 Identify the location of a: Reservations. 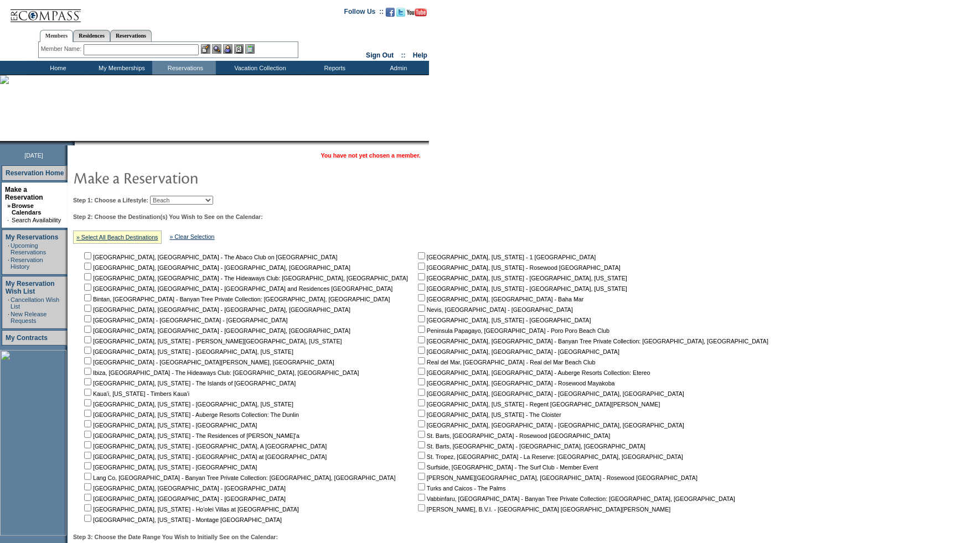
(131, 35).